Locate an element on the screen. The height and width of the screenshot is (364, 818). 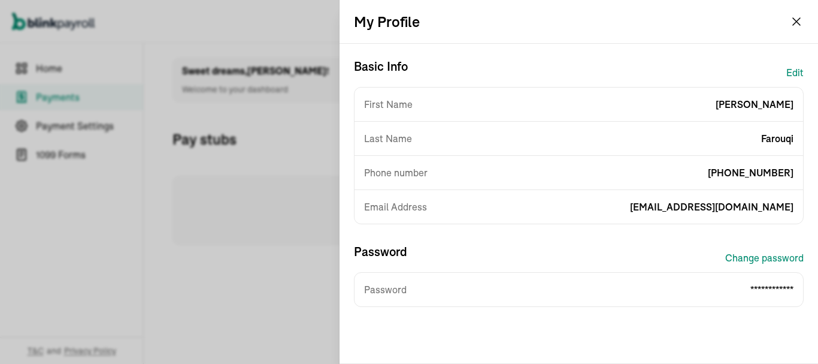
span: Farouqi is located at coordinates (778, 138).